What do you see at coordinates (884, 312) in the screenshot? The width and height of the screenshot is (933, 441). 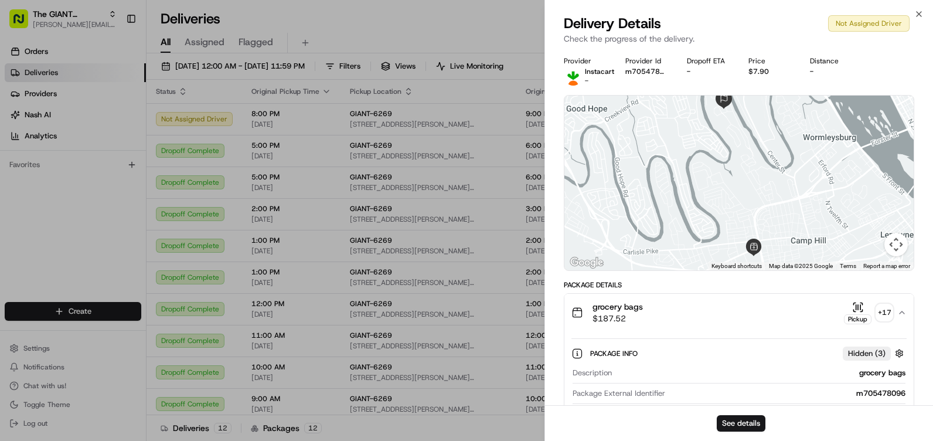 I see `div: + 17` at bounding box center [884, 312].